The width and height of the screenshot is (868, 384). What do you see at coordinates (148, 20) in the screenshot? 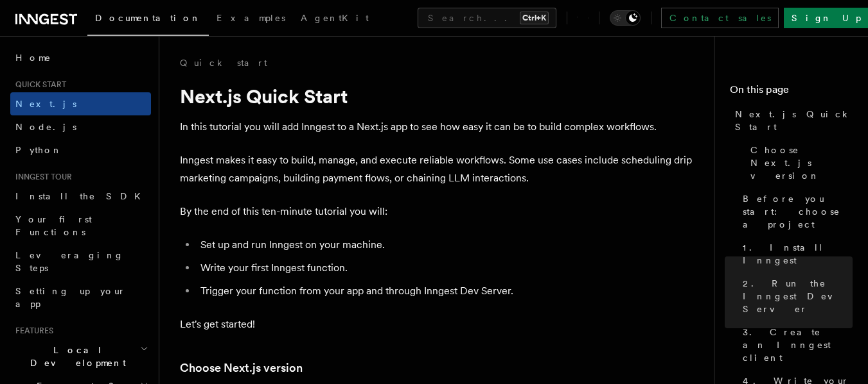
I see `a: Documentation` at bounding box center [148, 20].